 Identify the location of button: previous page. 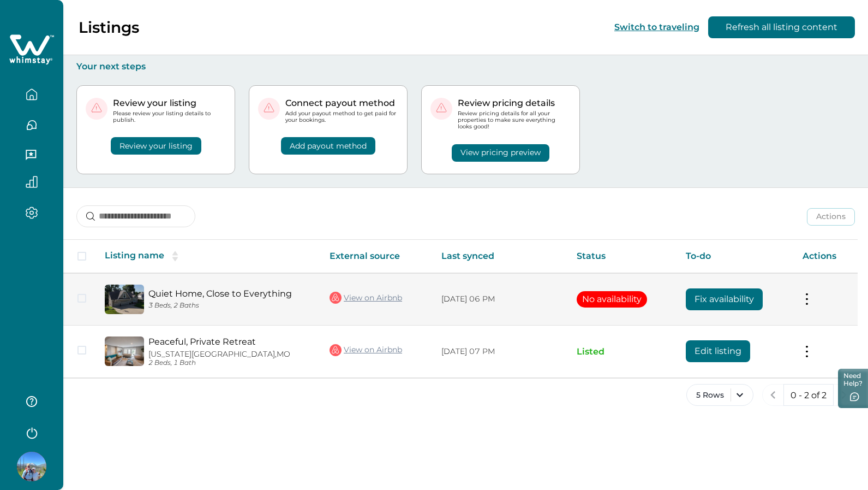
(773, 395).